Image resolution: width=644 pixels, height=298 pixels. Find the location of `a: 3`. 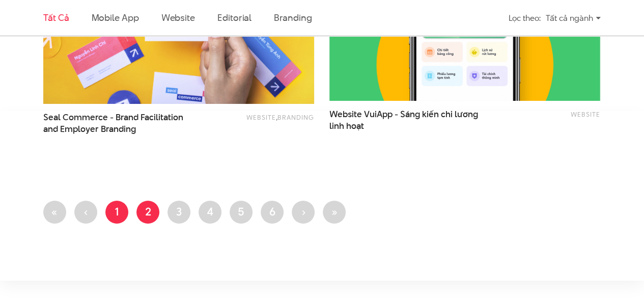

a: 3 is located at coordinates (179, 212).